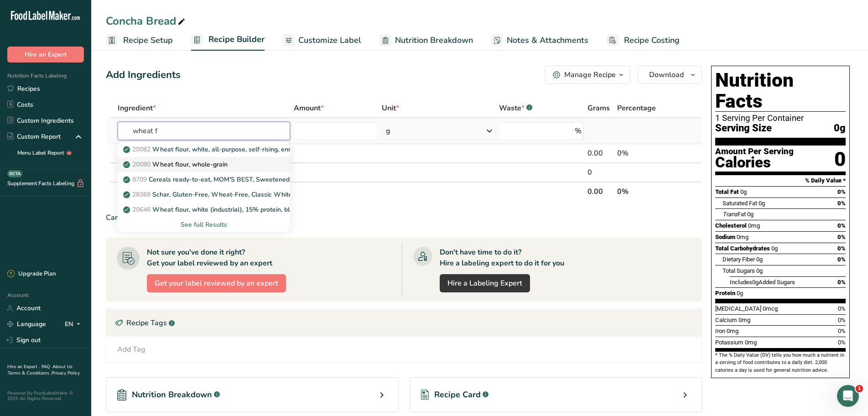 The height and width of the screenshot is (416, 868). What do you see at coordinates (434, 40) in the screenshot?
I see `span: Nutrition Breakdown` at bounding box center [434, 40].